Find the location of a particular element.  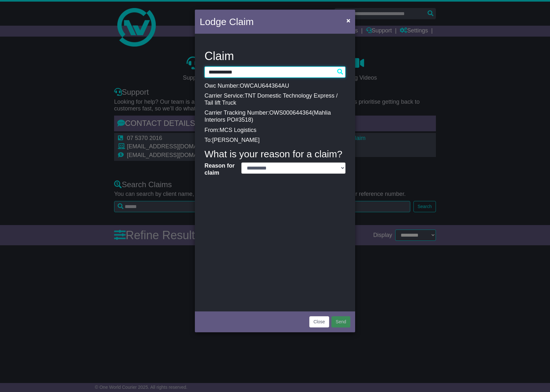

p: Carrier Service: is located at coordinates (275, 99).